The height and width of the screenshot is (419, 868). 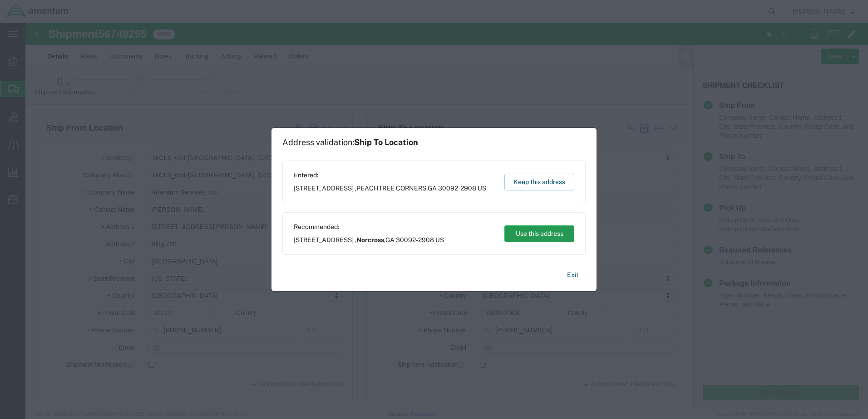 What do you see at coordinates (350, 143) in the screenshot?
I see `h1: Address validation:` at bounding box center [350, 143].